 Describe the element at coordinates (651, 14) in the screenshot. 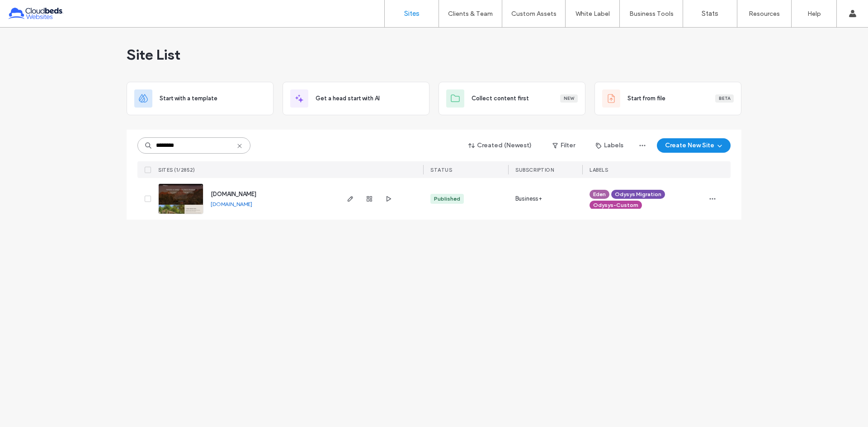

I see `label: Business Tools` at that location.